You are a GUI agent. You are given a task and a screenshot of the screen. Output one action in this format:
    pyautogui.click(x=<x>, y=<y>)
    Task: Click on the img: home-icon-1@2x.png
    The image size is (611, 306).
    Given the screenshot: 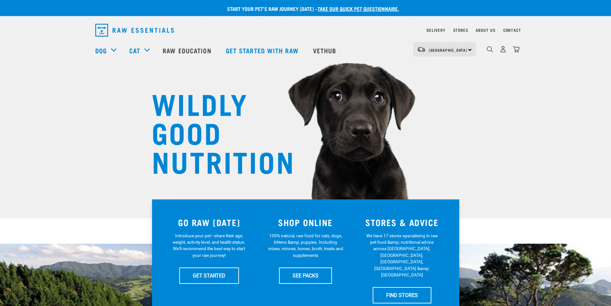 What is the action you would take?
    pyautogui.click(x=490, y=49)
    